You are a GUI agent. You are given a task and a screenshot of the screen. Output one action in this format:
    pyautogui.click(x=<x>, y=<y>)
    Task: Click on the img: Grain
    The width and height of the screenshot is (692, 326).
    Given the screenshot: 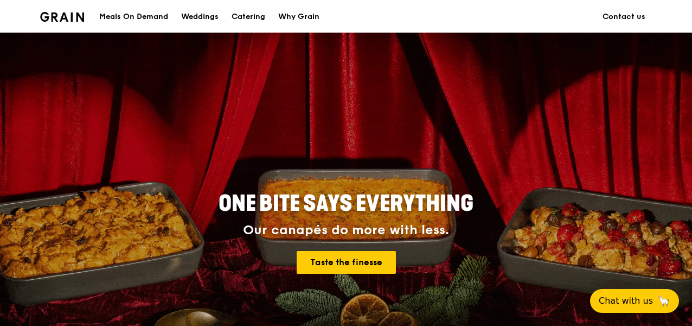 What is the action you would take?
    pyautogui.click(x=62, y=17)
    